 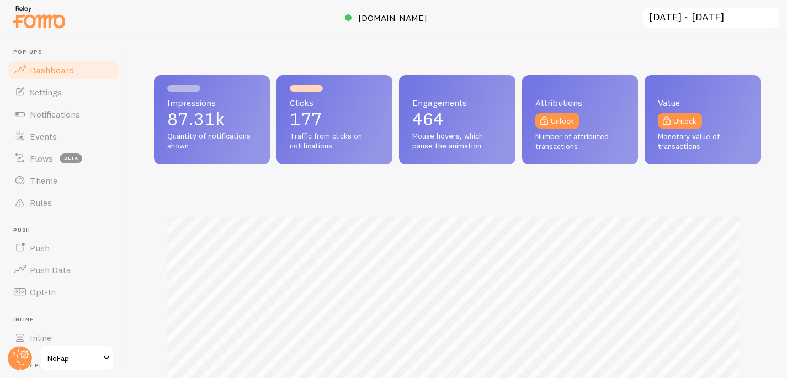 I want to click on a: Settings, so click(x=63, y=92).